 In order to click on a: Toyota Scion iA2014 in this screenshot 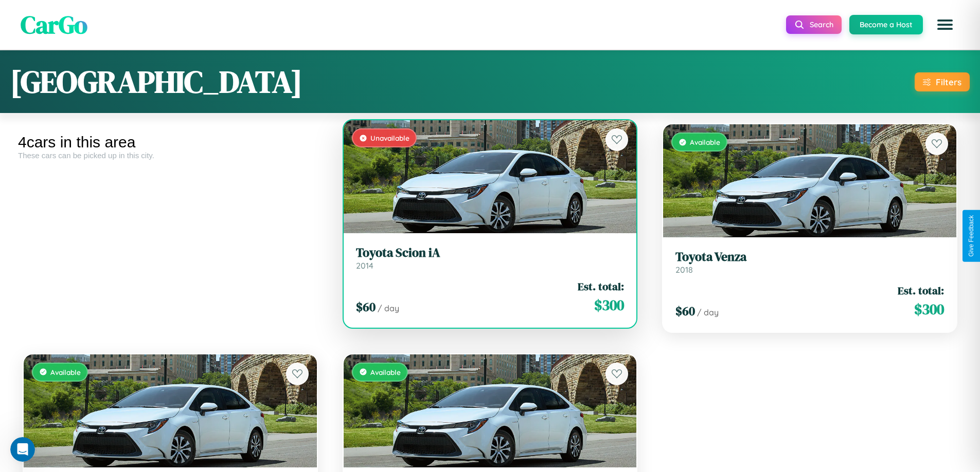, I will do `click(490, 258)`.